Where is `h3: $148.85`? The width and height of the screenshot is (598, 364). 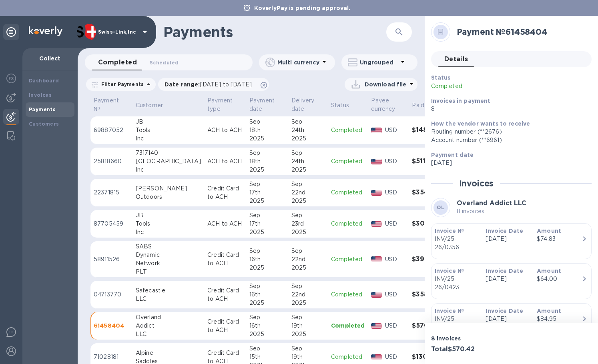 h3: $148.85 is located at coordinates (428, 130).